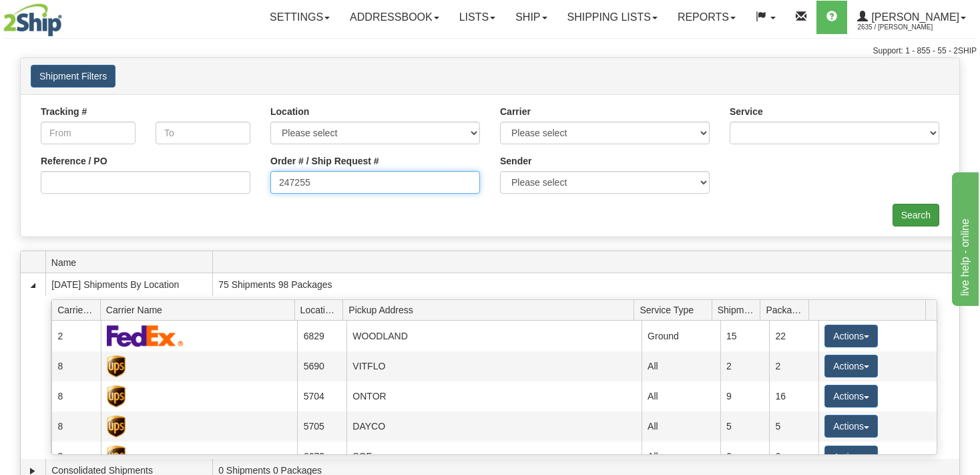 The width and height of the screenshot is (980, 475). I want to click on span: Shipments, so click(739, 309).